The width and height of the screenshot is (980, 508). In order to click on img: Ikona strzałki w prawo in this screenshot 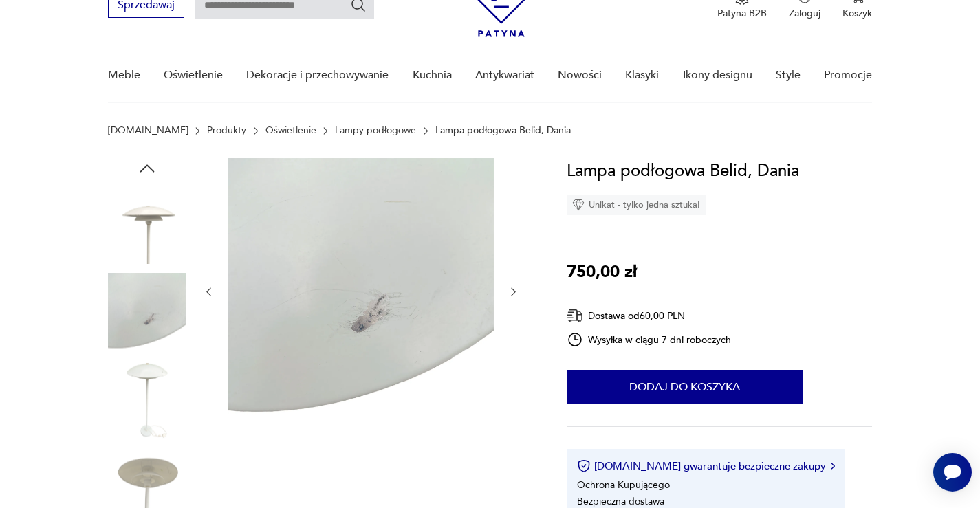, I will do `click(833, 467)`.